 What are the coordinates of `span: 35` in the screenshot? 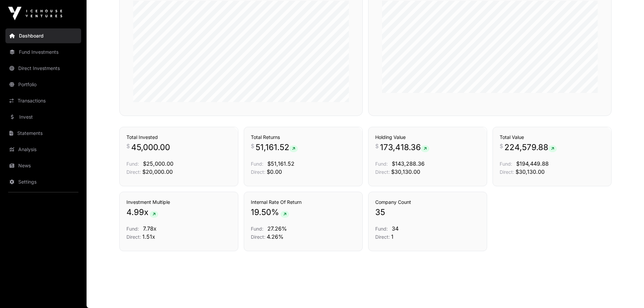 It's located at (380, 212).